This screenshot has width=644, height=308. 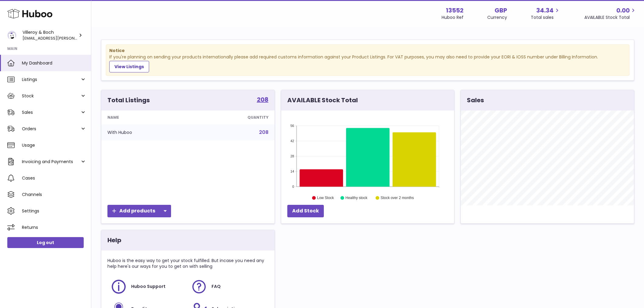 What do you see at coordinates (497, 18) in the screenshot?
I see `div: Currency` at bounding box center [497, 18].